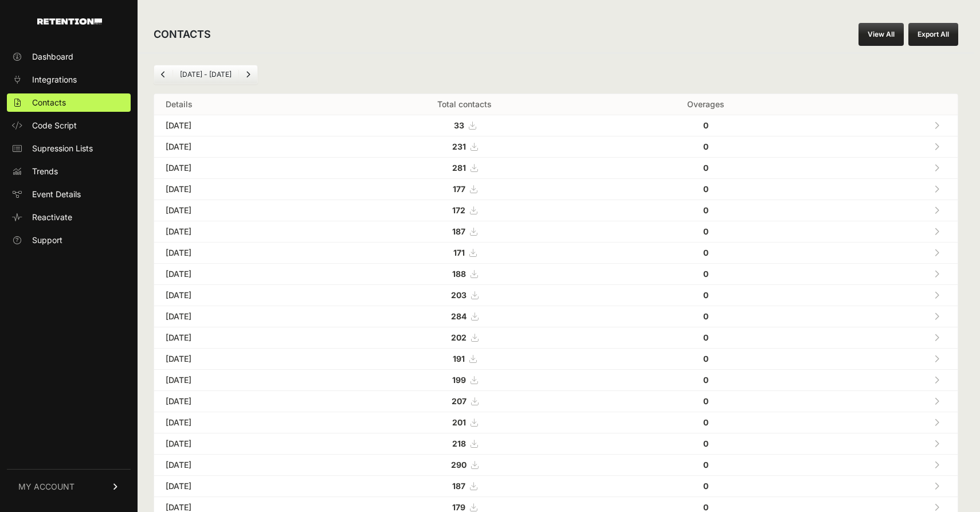 This screenshot has height=512, width=980. Describe the element at coordinates (459, 422) in the screenshot. I see `strong: 201` at that location.